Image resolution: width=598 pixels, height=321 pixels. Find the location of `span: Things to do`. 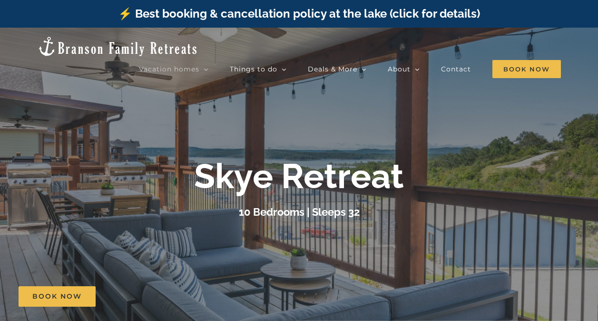

span: Things to do is located at coordinates (254, 69).